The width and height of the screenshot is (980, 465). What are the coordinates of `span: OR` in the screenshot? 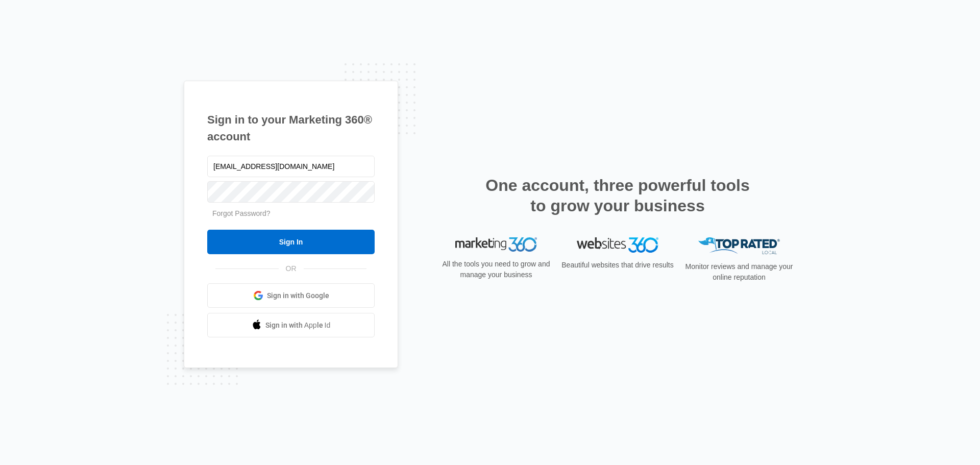 It's located at (291, 268).